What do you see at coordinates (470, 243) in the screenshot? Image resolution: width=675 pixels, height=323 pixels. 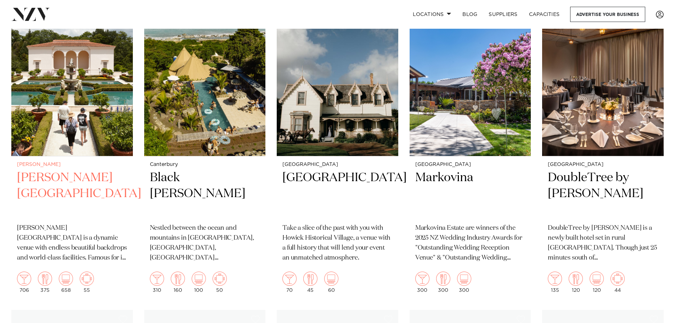 I see `p: Markovina Estate are winners of the 2025 NZ Wedding Industry Awards for "Outstanding Wedding Rece...` at bounding box center [470, 243].